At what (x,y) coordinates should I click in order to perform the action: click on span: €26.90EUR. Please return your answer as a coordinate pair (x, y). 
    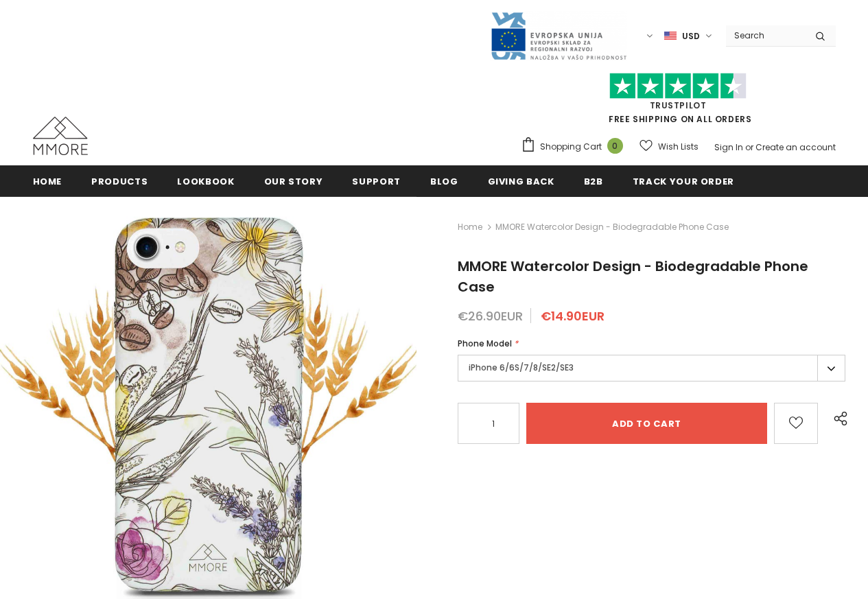
    Looking at the image, I should click on (490, 316).